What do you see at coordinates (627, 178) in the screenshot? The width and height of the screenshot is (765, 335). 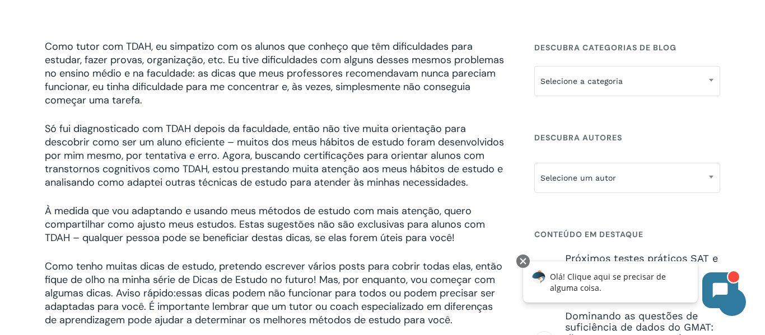 I see `span: Selecione um autor` at bounding box center [627, 178].